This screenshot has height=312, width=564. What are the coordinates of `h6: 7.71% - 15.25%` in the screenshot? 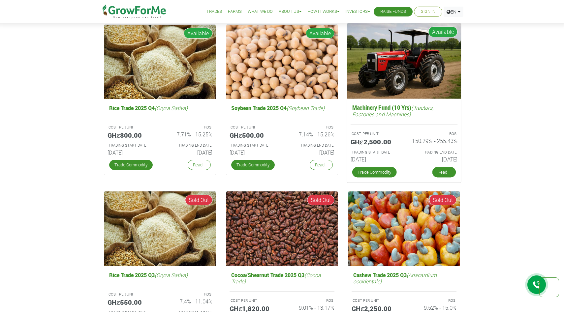 It's located at (189, 134).